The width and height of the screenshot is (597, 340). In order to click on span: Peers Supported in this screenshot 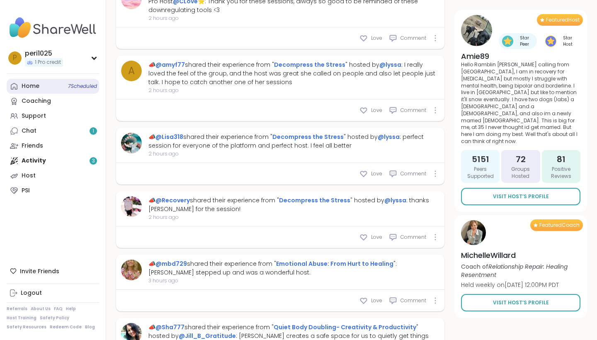, I will do `click(480, 173)`.